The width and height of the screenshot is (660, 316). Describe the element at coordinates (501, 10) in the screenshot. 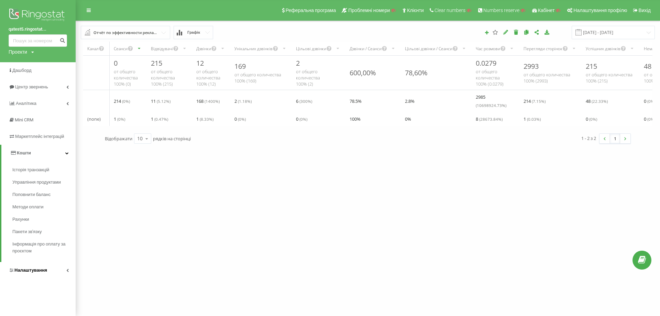

I see `span: Numbers reserve` at that location.